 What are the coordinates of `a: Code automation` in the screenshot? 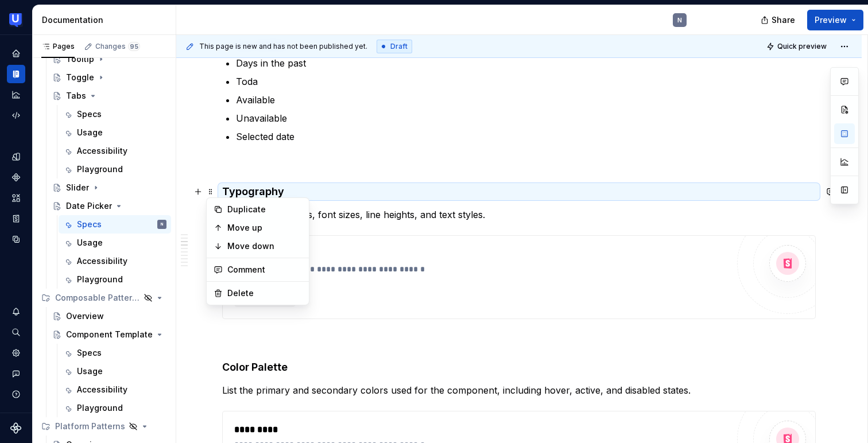 It's located at (16, 116).